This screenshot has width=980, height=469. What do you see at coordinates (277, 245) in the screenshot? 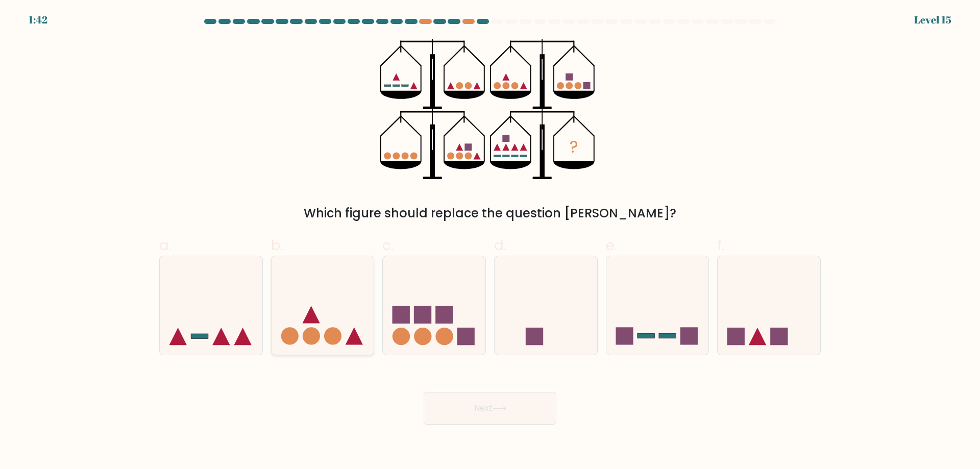
I see `span: b.` at bounding box center [277, 245].